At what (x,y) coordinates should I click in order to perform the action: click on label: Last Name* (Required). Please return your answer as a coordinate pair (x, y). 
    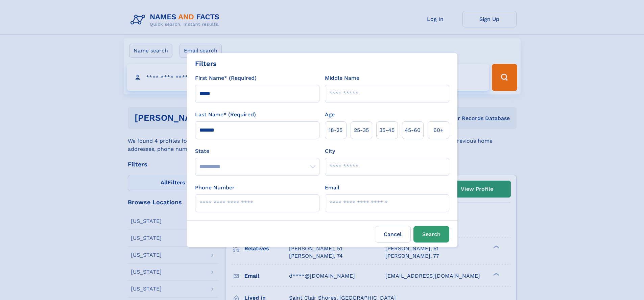
    Looking at the image, I should click on (225, 114).